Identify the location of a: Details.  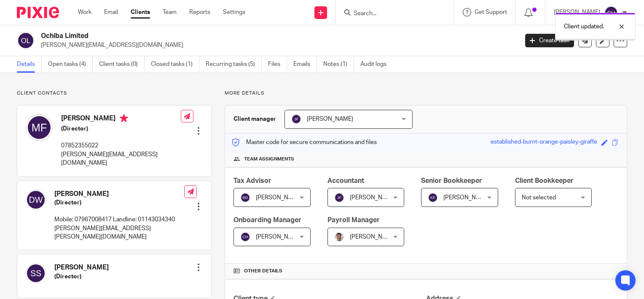
(29, 64).